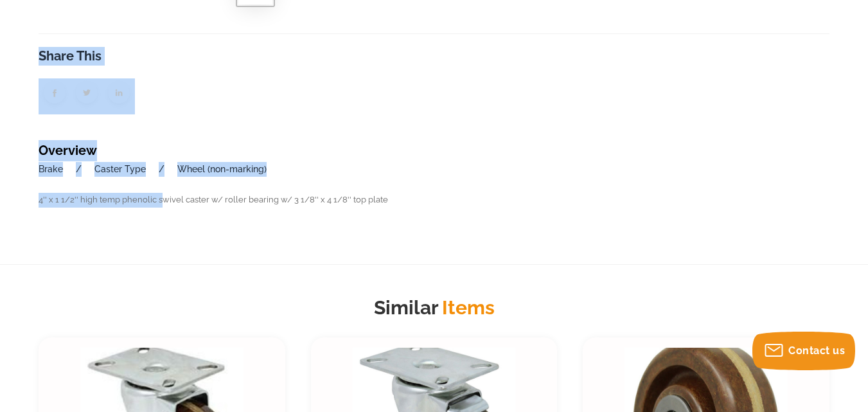 This screenshot has height=412, width=868. I want to click on span: Contact us, so click(817, 350).